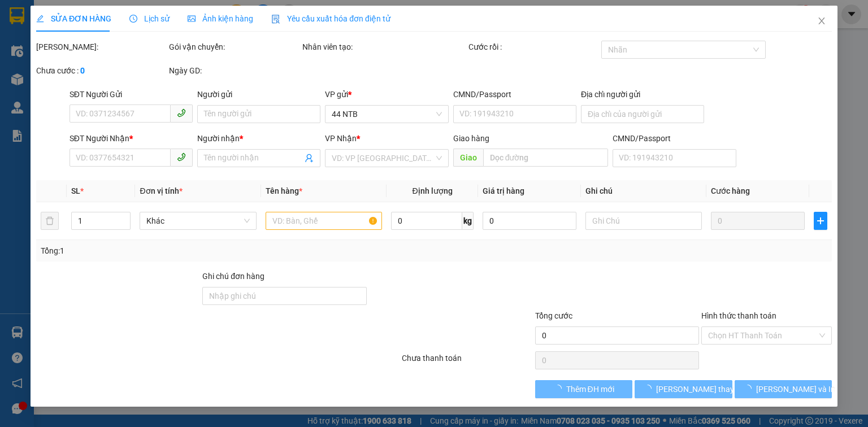  What do you see at coordinates (114, 55) in the screenshot?
I see `li: VP Bình Giã` at bounding box center [114, 55].